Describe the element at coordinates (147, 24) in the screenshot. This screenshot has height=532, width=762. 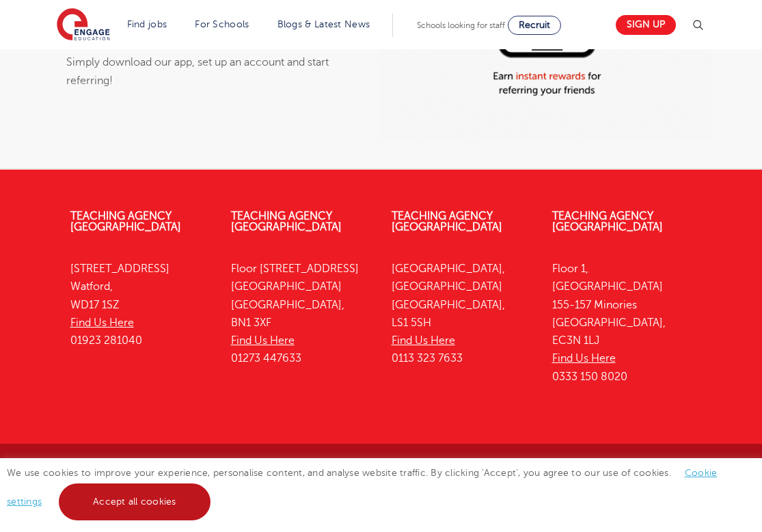
I see `a: Find jobs` at that location.